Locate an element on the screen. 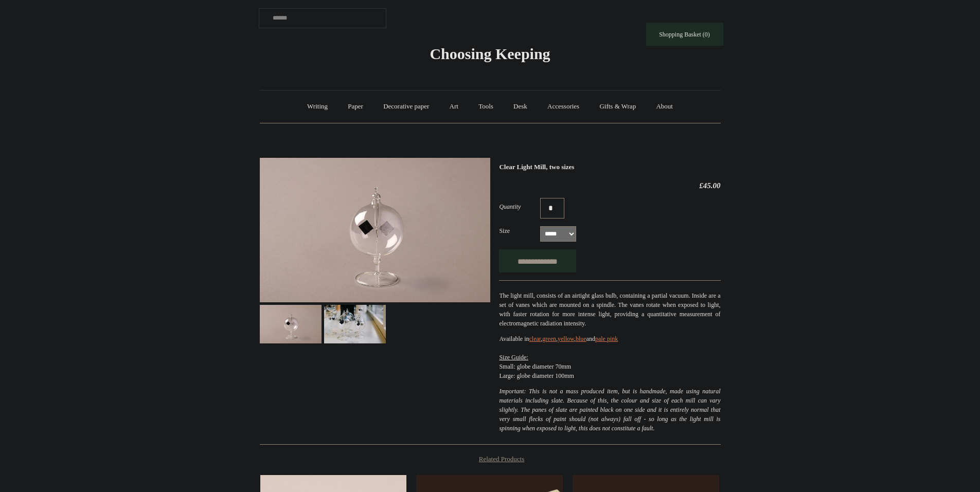 This screenshot has width=980, height=492. a: blue is located at coordinates (581, 339).